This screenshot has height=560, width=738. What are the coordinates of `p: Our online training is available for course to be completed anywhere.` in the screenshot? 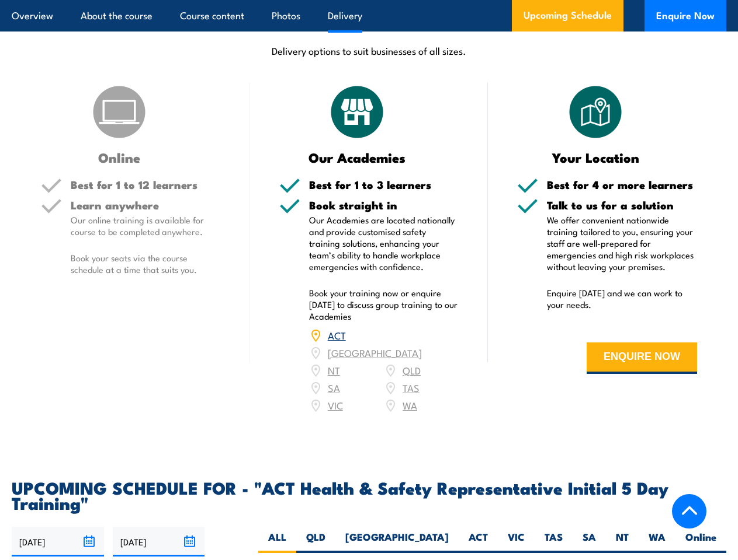 It's located at (146, 226).